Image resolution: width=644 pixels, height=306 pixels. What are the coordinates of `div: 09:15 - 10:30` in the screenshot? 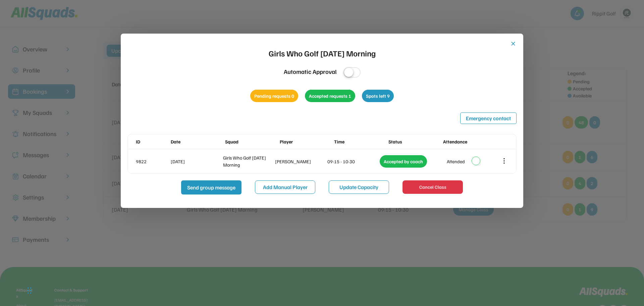 It's located at (353, 162).